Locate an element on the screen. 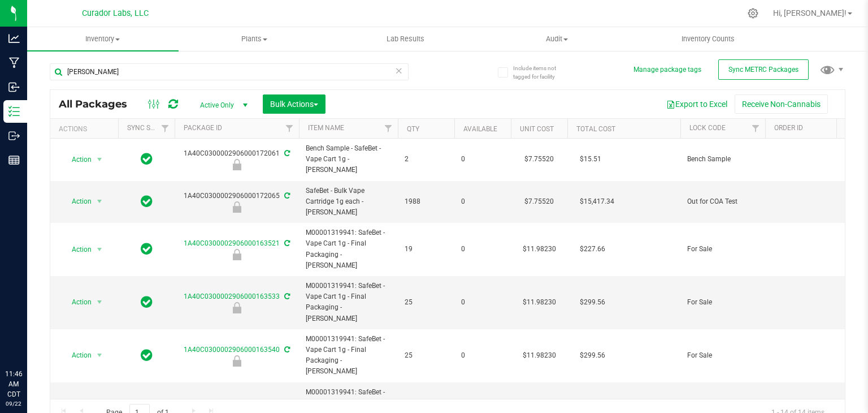 The image size is (868, 413). span: Plants is located at coordinates (254, 39).